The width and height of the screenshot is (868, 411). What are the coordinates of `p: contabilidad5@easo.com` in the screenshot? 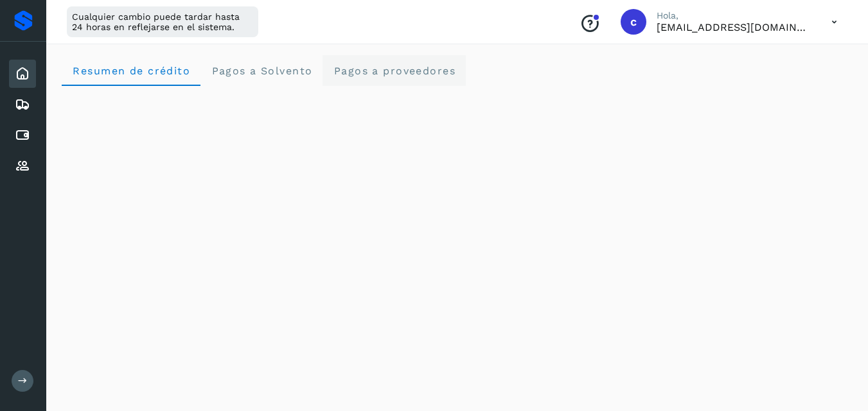 It's located at (733, 27).